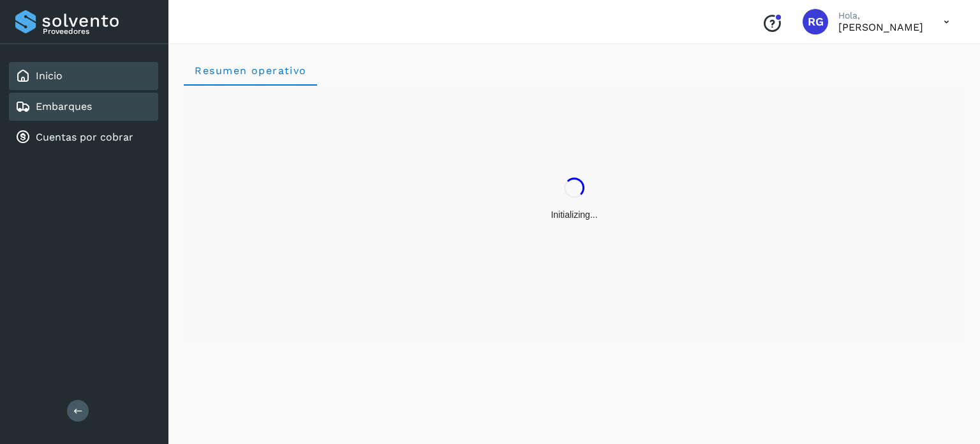 The image size is (980, 444). I want to click on a: Cuentas por cobrar, so click(84, 137).